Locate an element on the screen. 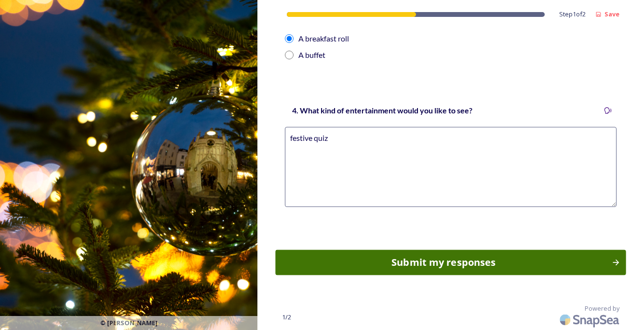  button: Continue is located at coordinates (451, 263).